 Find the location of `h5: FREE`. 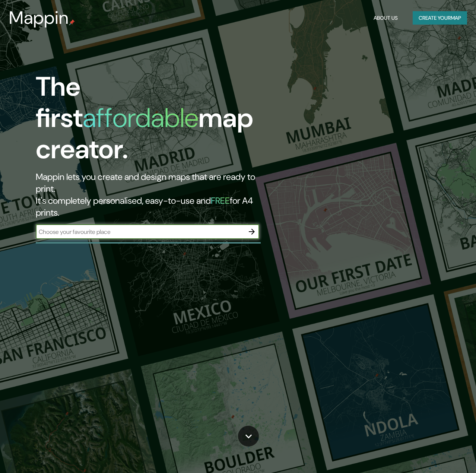

h5: FREE is located at coordinates (220, 201).